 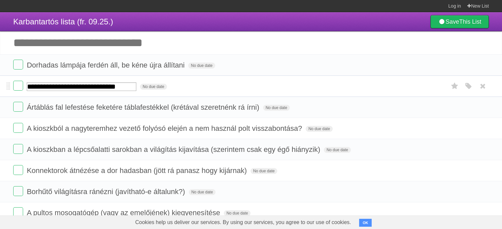 What do you see at coordinates (63, 21) in the screenshot?
I see `span: Karbantartós lista (fr. 09.25.)` at bounding box center [63, 21].